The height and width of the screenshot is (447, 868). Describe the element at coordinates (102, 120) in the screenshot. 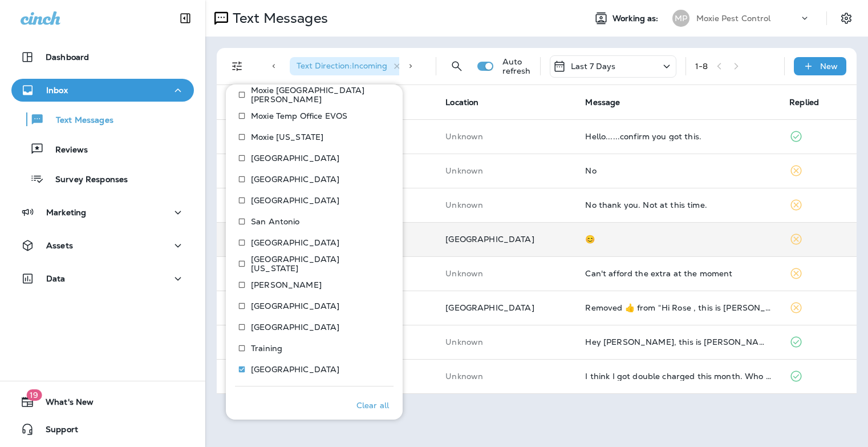

I see `button: Text Messages` at that location.